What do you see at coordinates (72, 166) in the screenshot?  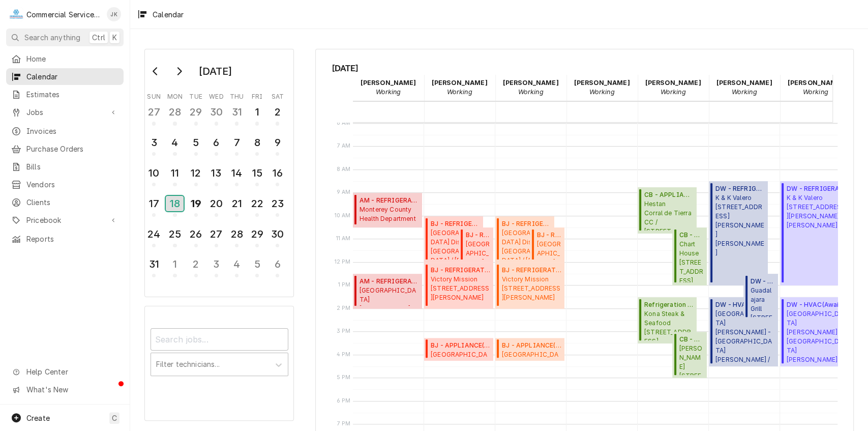 I see `span: Bills` at bounding box center [72, 166].